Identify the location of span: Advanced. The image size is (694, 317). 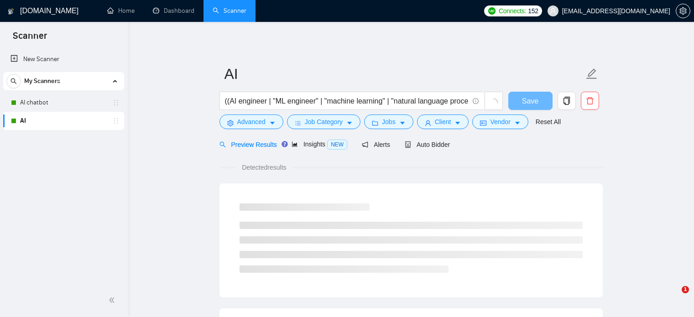
(251, 122).